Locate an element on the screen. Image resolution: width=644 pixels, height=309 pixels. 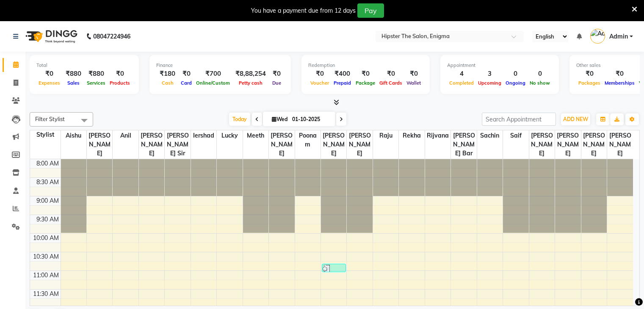
span: Products is located at coordinates (120, 83).